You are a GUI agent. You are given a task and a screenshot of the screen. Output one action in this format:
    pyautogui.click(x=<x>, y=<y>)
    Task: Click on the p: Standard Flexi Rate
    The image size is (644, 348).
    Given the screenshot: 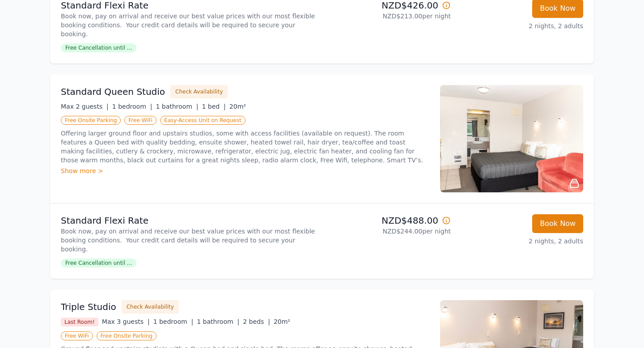 What is the action you would take?
    pyautogui.click(x=190, y=221)
    